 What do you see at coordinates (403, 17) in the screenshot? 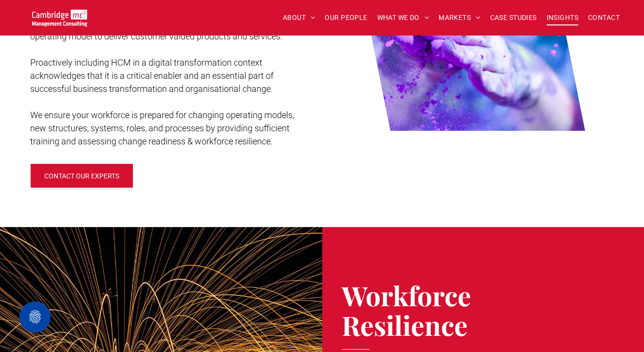
I see `a: WHAT WE DO` at bounding box center [403, 17].